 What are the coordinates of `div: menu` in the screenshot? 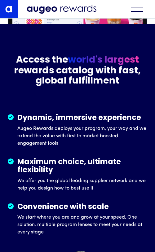 It's located at (137, 9).